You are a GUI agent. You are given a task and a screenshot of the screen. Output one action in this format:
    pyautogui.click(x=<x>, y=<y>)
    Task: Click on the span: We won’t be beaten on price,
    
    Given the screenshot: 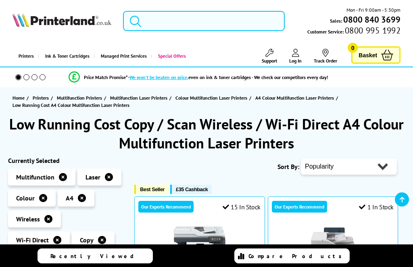 What is the action you would take?
    pyautogui.click(x=159, y=77)
    